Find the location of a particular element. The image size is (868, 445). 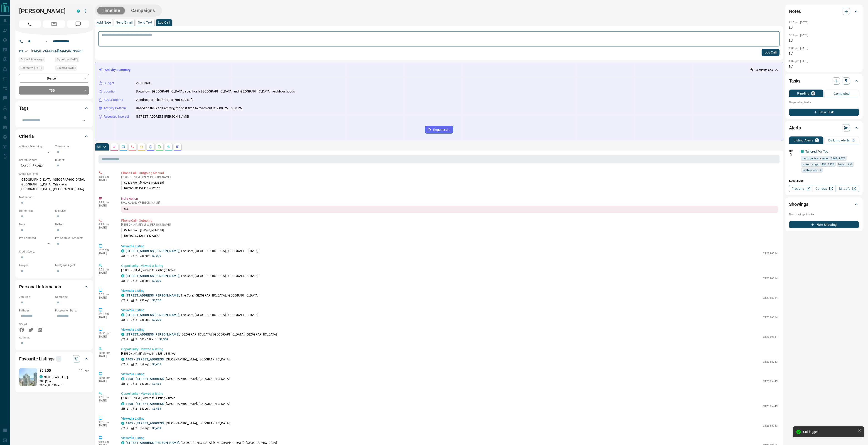

span: 4165772677 is located at coordinates (152, 236).